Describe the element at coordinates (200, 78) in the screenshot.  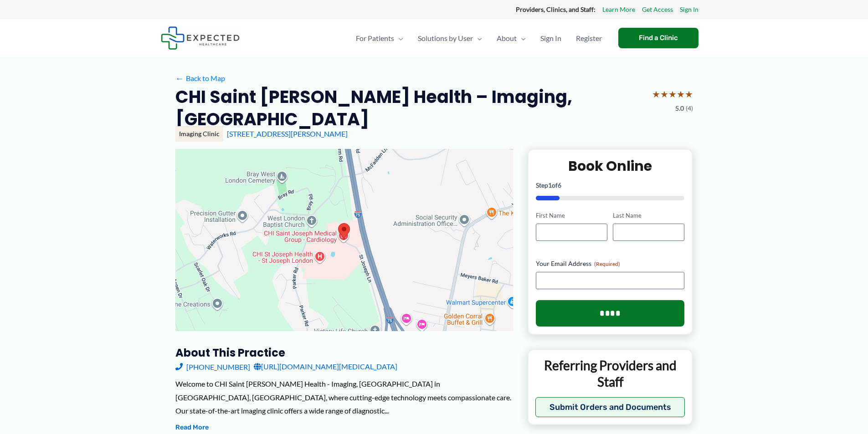
I see `a: ←Back to Map` at that location.